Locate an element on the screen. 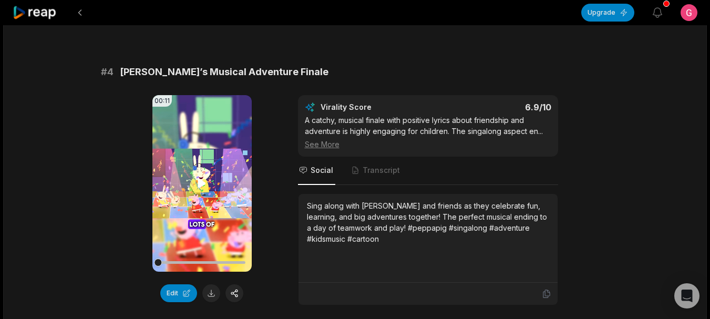 Image resolution: width=710 pixels, height=319 pixels. button: Upgrade is located at coordinates (607, 13).